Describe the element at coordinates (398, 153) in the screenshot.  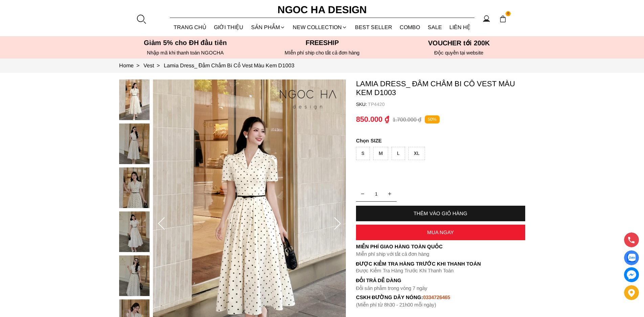
I see `div: L` at that location.